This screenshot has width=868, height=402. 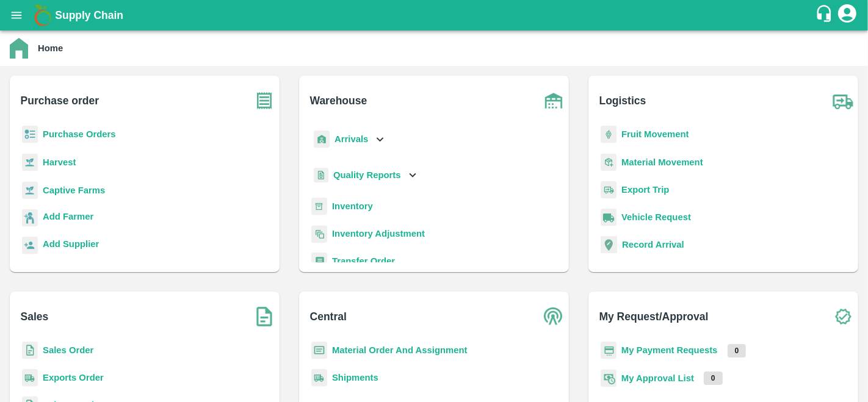 What do you see at coordinates (319, 207) in the screenshot?
I see `img: whInventory` at bounding box center [319, 207].